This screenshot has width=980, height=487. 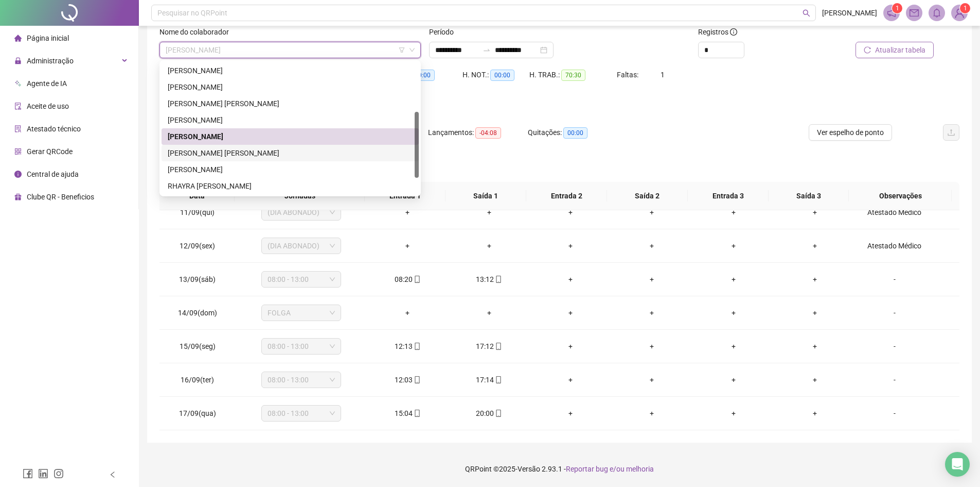 I want to click on span: solution, so click(x=18, y=128).